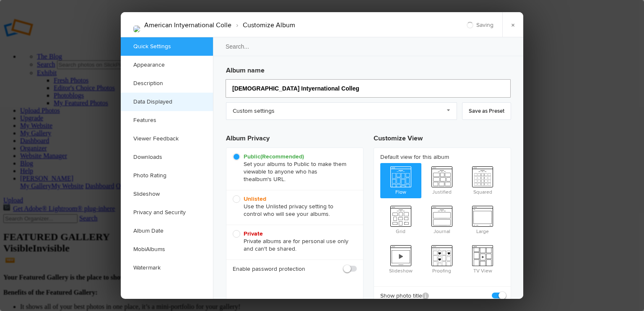  What do you see at coordinates (167, 194) in the screenshot?
I see `a: Slideshow` at bounding box center [167, 194].